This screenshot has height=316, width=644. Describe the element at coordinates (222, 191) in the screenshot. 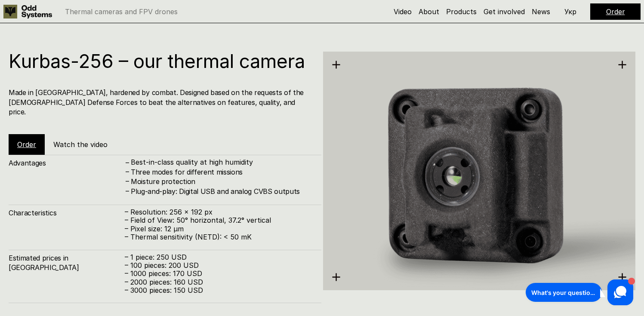

I see `h4: Plug-and-play: Digital USB and analog CVBS outputs` at that location.